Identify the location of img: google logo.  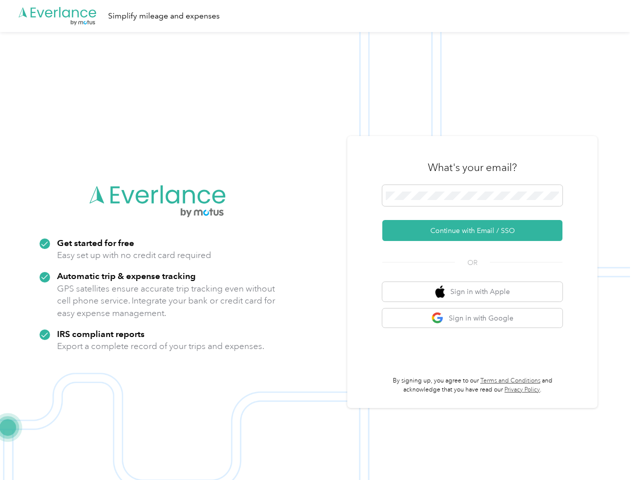
(437, 318).